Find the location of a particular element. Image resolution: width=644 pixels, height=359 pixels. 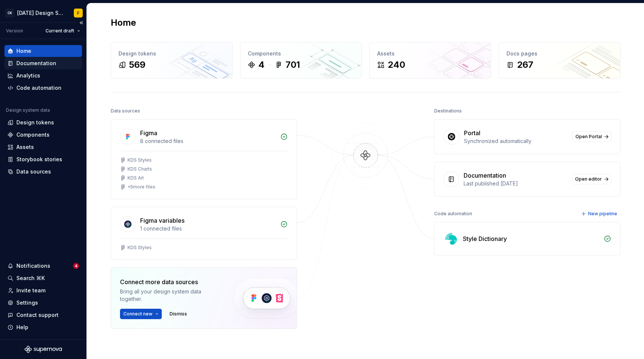

a: Storybook stories is located at coordinates (43, 160).